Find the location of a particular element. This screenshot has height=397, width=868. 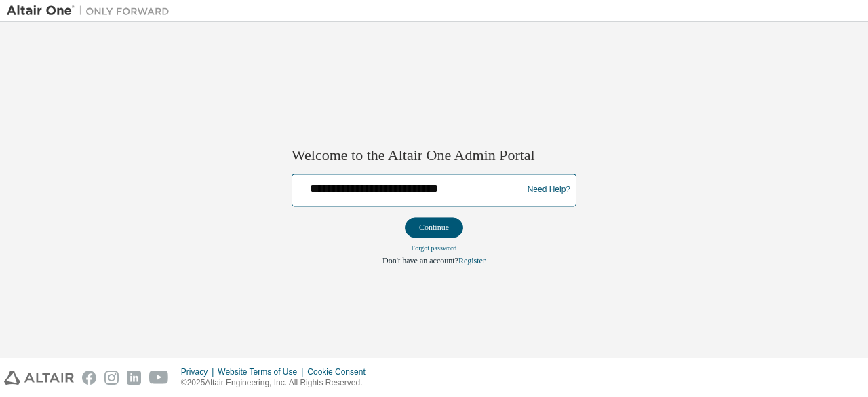

div: Cookie Consent is located at coordinates (340, 371).